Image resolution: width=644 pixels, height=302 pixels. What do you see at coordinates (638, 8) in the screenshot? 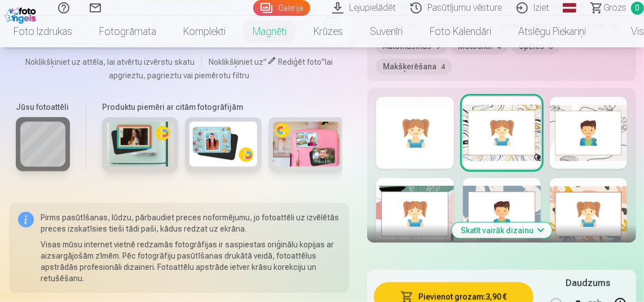
I see `span: 0` at bounding box center [638, 8].